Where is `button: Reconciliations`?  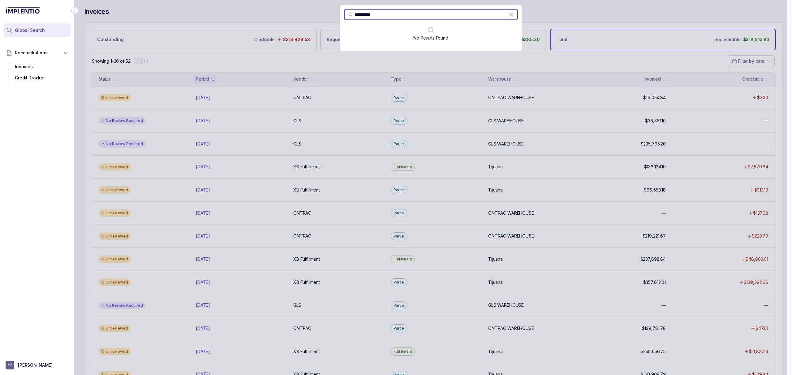 button: Reconciliations is located at coordinates (37, 53).